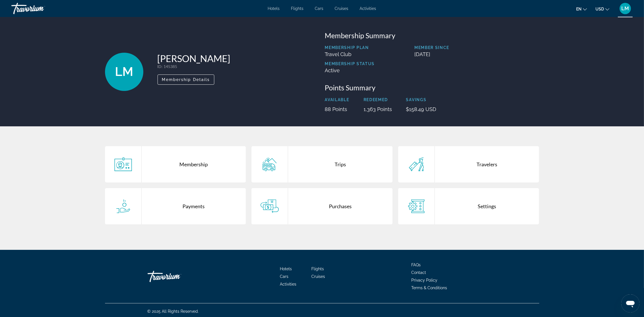 The height and width of the screenshot is (317, 644). What do you see at coordinates (469, 206) in the screenshot?
I see `a: Settings` at bounding box center [469, 206].